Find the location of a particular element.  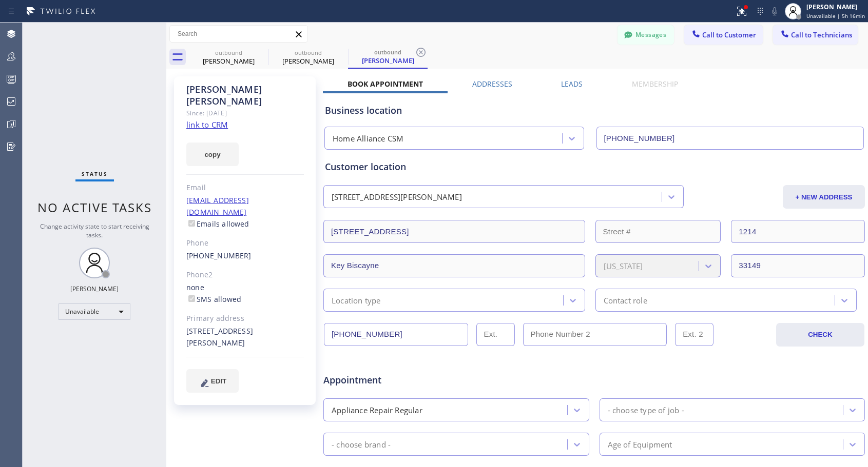

input: Apt. # is located at coordinates (798, 231).